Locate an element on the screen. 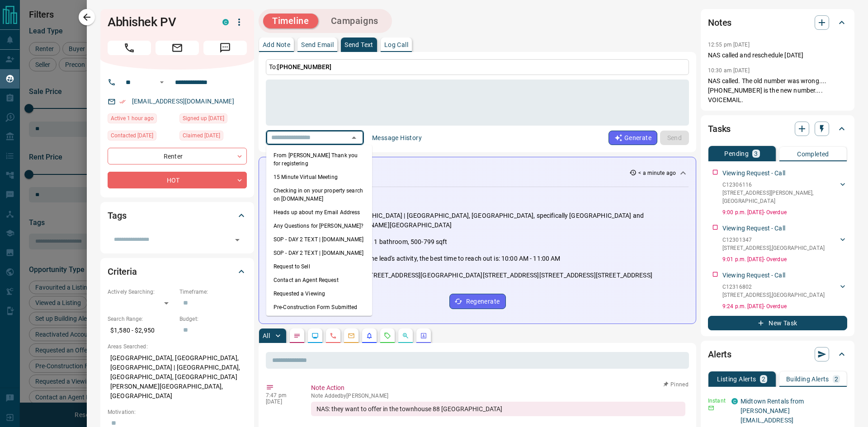  li: Requested a Viewing is located at coordinates (319, 294).